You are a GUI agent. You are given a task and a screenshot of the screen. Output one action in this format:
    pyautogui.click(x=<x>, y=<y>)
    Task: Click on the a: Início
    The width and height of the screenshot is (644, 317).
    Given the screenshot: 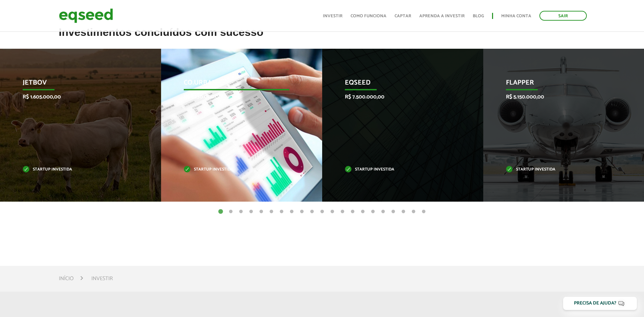 What is the action you would take?
    pyautogui.click(x=66, y=279)
    